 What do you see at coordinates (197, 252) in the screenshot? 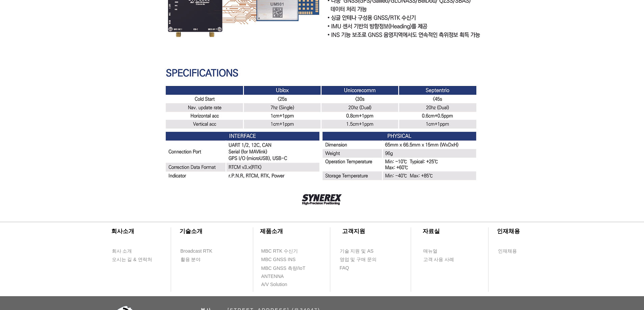
I see `span: Broadcast RTK` at bounding box center [197, 252].